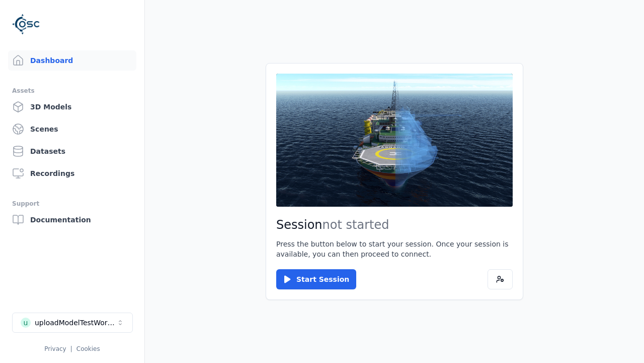 This screenshot has width=644, height=363. I want to click on button: Select a workspace, so click(72, 323).